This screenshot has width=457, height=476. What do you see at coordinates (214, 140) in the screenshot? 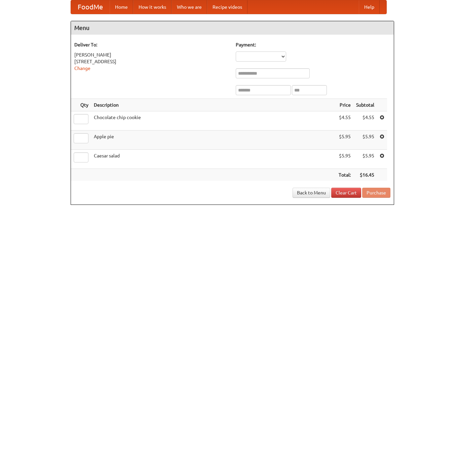
I see `td: Apple pie` at bounding box center [214, 140].